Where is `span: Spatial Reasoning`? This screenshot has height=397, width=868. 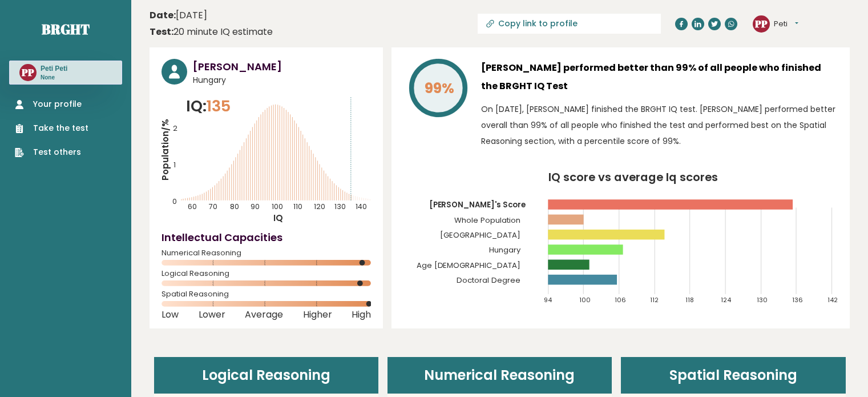 span: Spatial Reasoning is located at coordinates (266, 294).